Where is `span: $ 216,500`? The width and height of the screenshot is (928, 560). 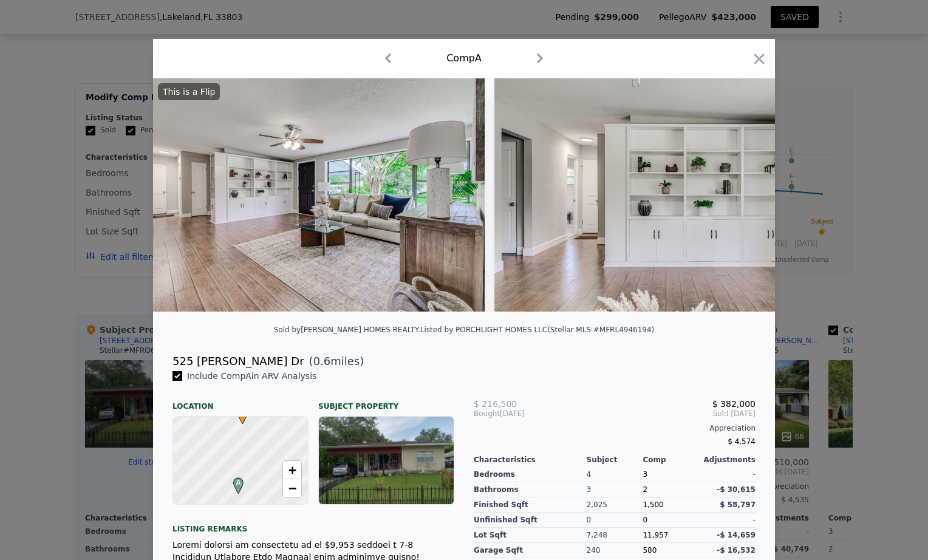 span: $ 216,500 is located at coordinates (495, 403).